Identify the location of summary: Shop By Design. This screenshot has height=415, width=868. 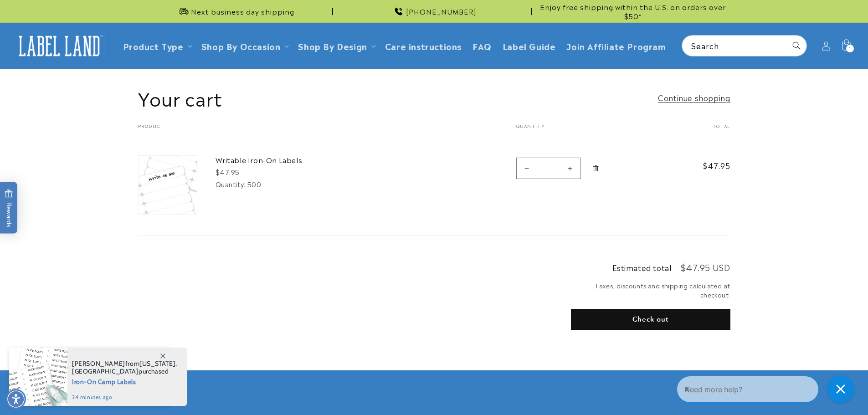
(336, 46).